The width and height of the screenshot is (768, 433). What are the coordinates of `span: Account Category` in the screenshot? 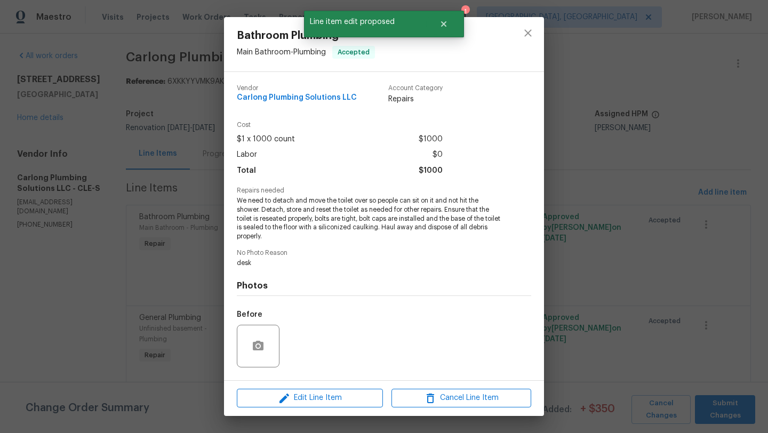 It's located at (415, 88).